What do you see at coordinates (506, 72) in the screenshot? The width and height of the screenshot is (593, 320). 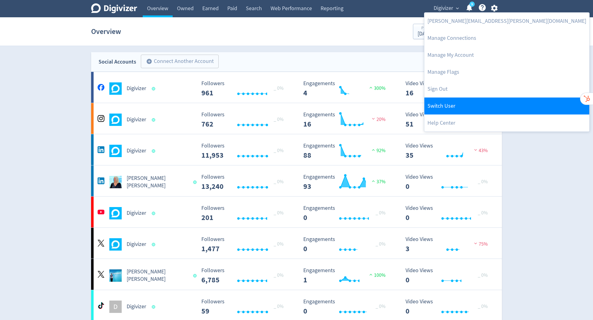 I see `a: Manage Flags` at bounding box center [506, 72].